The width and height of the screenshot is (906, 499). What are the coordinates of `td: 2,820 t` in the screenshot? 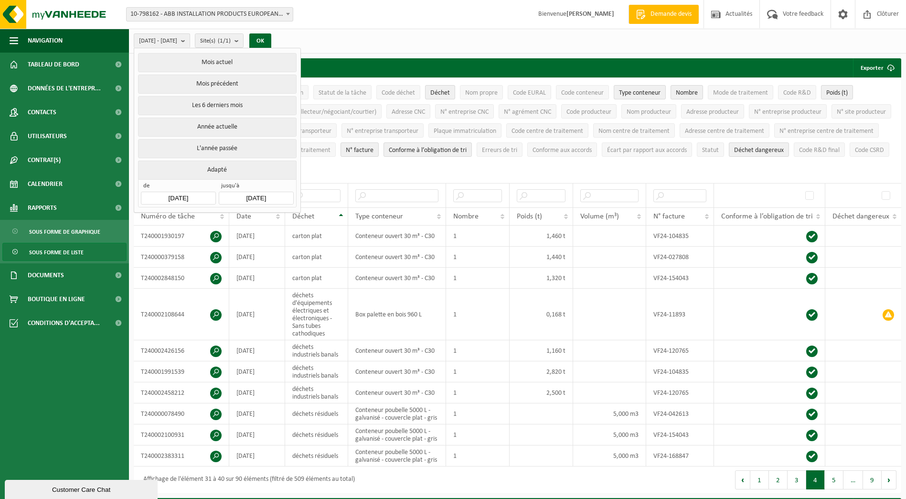 It's located at (541, 372).